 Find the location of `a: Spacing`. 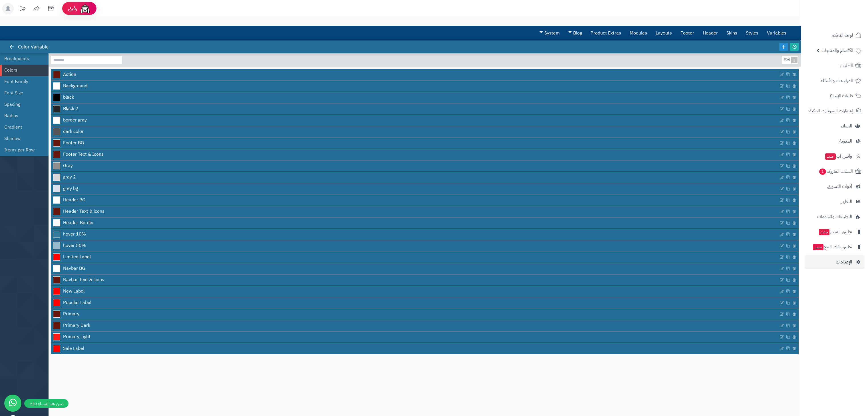

a: Spacing is located at coordinates (22, 105).